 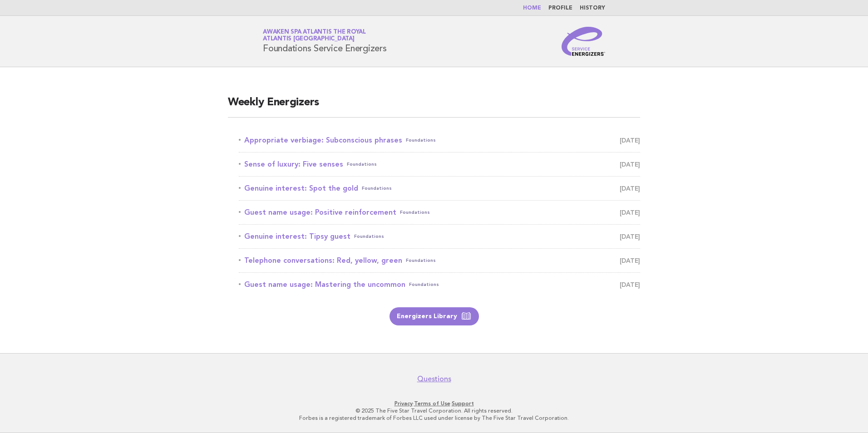 What do you see at coordinates (462, 404) in the screenshot?
I see `a: Support` at bounding box center [462, 404].